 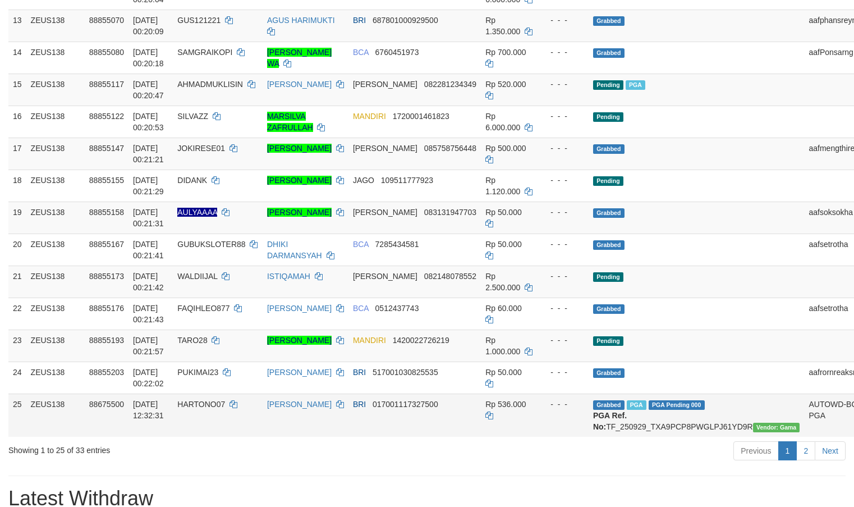 I want to click on span: Rp 536.000, so click(x=505, y=404).